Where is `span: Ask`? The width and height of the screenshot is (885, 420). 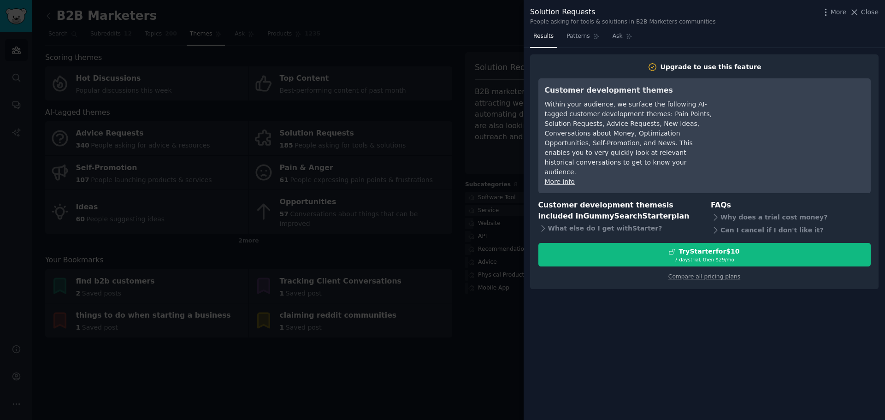 span: Ask is located at coordinates (618, 36).